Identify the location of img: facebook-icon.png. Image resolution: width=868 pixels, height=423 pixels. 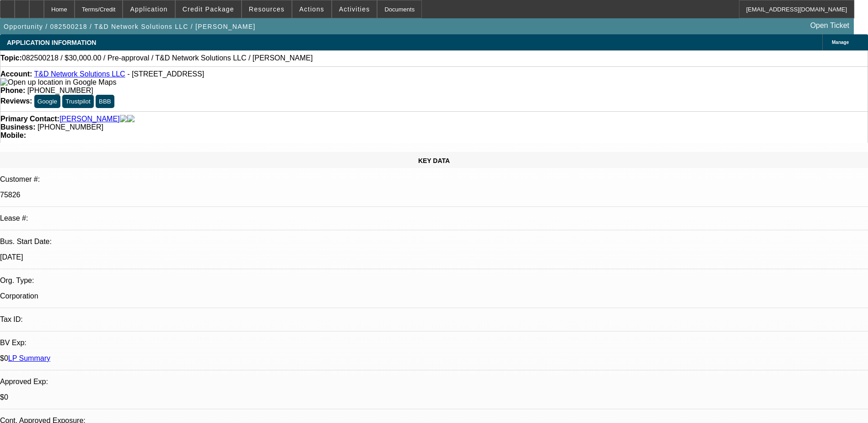
(123, 119).